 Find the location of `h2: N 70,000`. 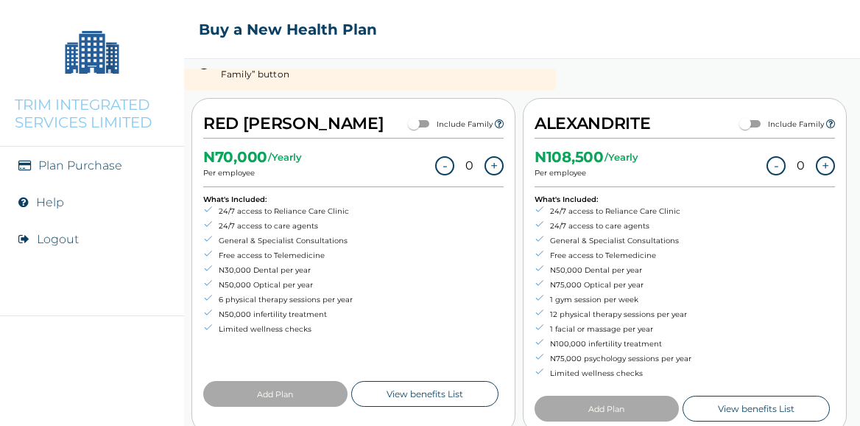

h2: N 70,000 is located at coordinates (235, 157).